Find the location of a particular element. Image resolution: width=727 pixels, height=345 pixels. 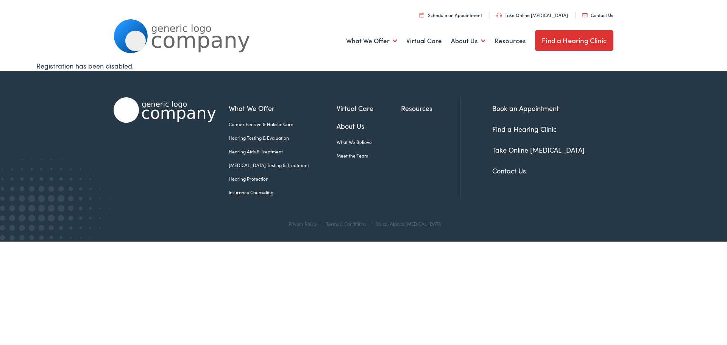

a: Schedule an Appointment is located at coordinates (450, 15).